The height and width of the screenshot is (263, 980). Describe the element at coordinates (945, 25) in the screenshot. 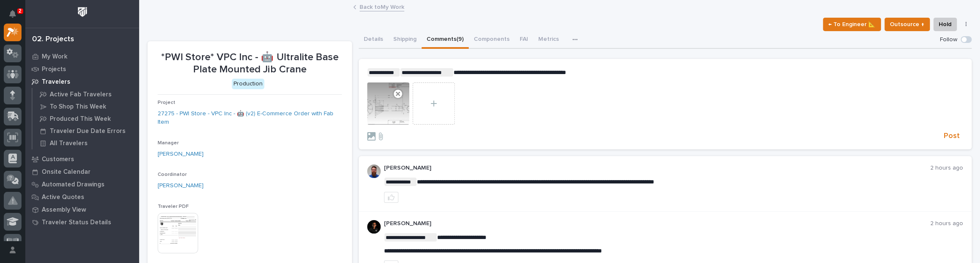

I see `button: Hold` at that location.